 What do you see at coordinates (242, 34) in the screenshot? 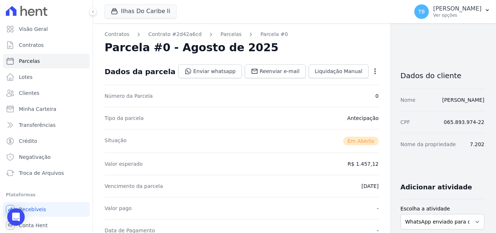
I see `nav: Breadcrumb` at bounding box center [242, 34].